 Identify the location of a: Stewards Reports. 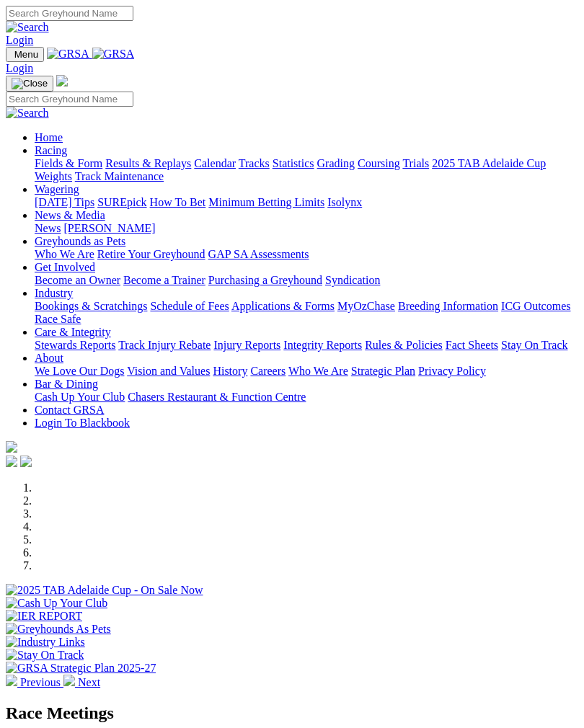
(75, 345).